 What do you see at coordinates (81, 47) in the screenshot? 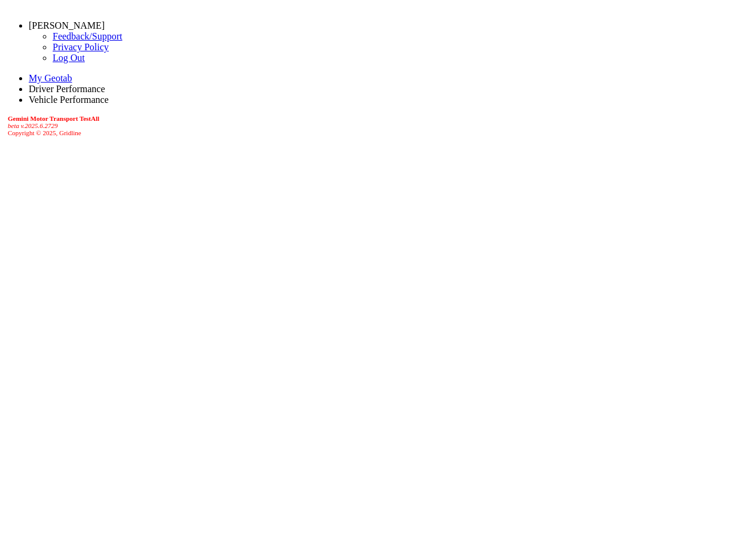
I see `a: Privacy Policy` at bounding box center [81, 47].